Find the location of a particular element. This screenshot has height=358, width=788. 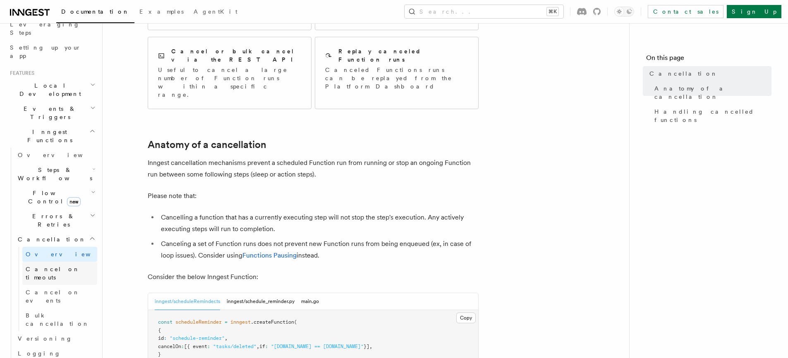

p: Consider the below Inngest Function: is located at coordinates (313, 277).